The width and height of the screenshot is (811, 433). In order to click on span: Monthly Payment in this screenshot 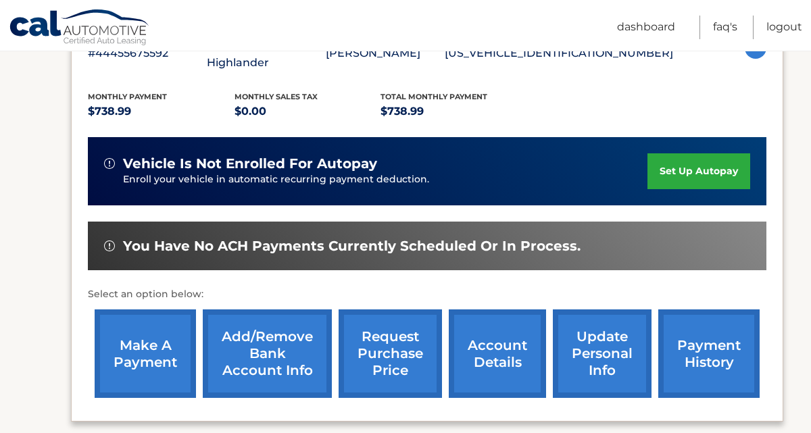, I will do `click(127, 97)`.